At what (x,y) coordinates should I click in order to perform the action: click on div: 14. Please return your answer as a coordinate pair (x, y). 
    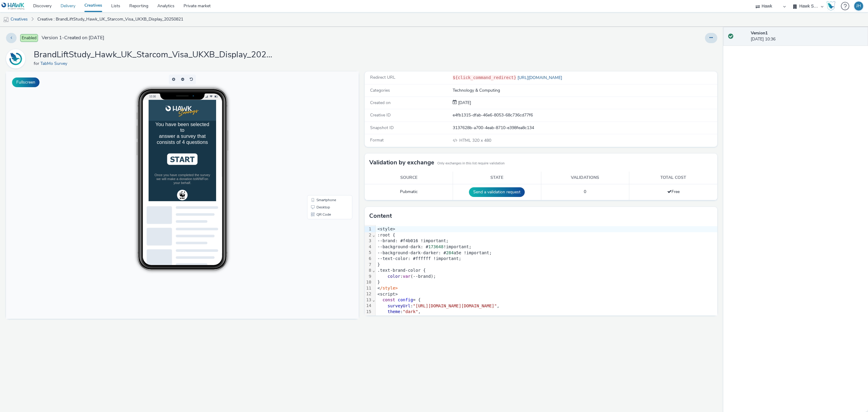
    Looking at the image, I should click on (368, 306).